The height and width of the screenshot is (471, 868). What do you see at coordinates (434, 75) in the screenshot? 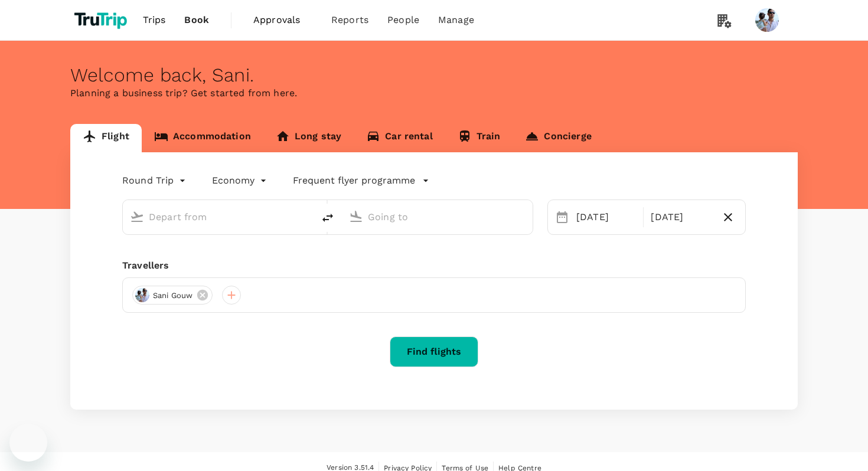
I see `div: Welcome back , Sani .` at bounding box center [434, 75].